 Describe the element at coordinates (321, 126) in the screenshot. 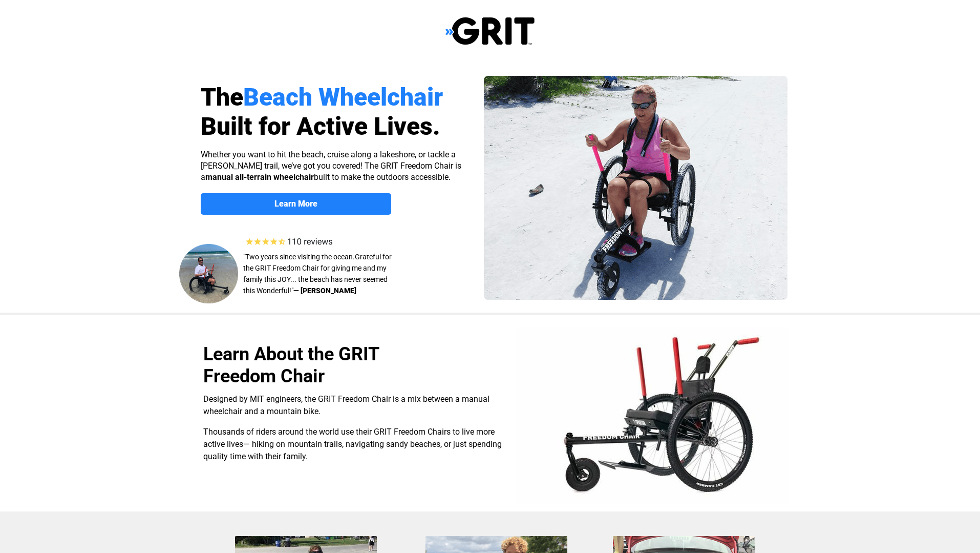

I see `span: Built for Active Lives.` at that location.